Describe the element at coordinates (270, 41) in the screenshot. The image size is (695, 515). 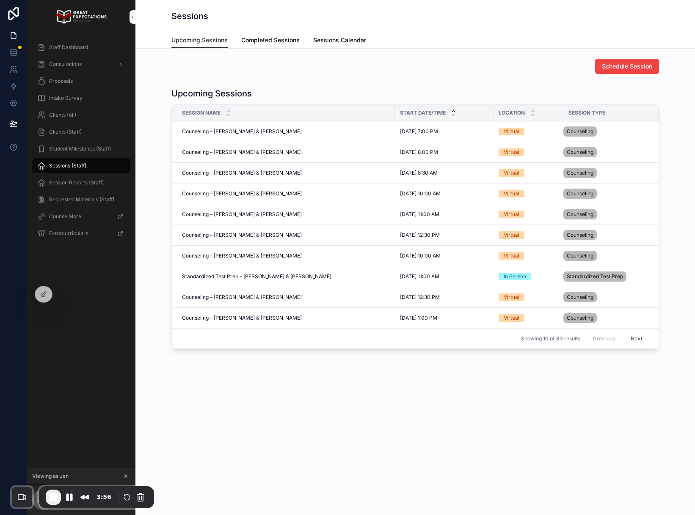
I see `a: Completed Sessions` at that location.